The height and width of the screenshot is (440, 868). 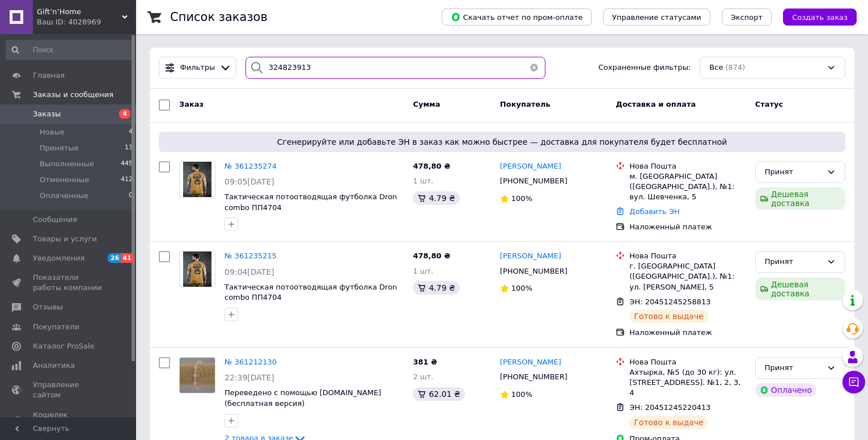 I want to click on span: 13, so click(x=129, y=148).